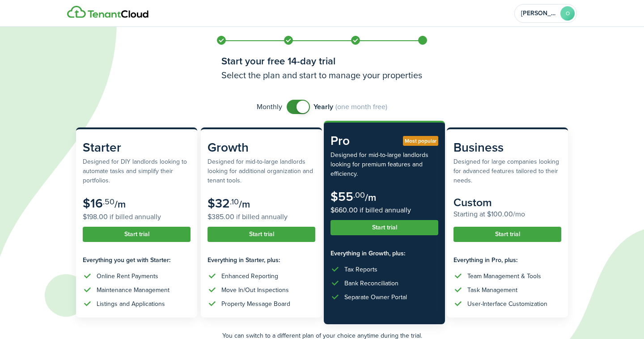 This screenshot has width=644, height=339. Describe the element at coordinates (322, 75) in the screenshot. I see `h3: Select the plan and start to manage your properties` at that location.